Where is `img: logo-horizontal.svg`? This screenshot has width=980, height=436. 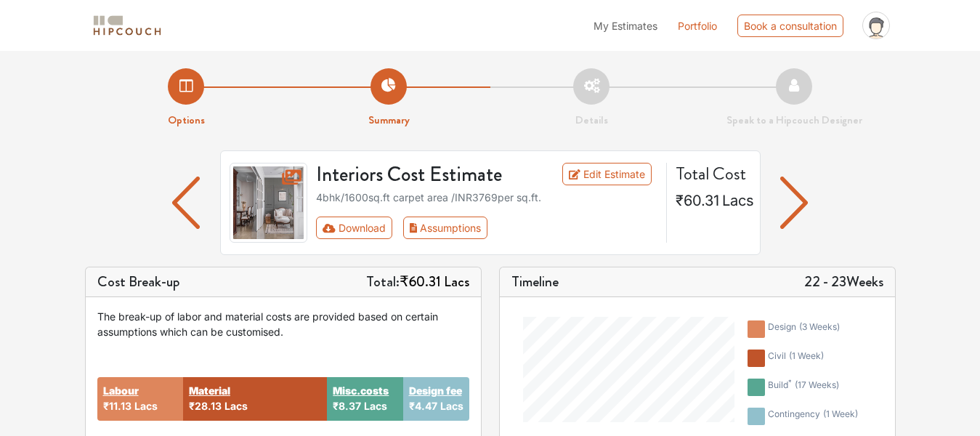 img: logo-horizontal.svg is located at coordinates (128, 26).